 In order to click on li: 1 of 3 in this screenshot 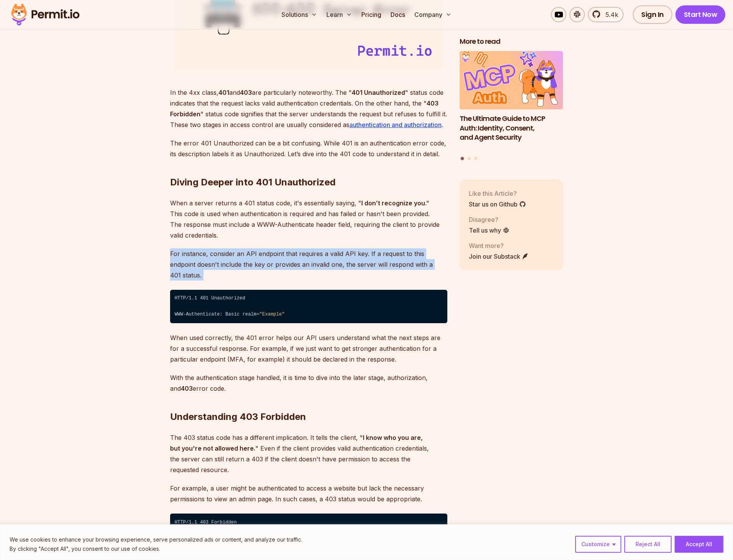, I will do `click(511, 101)`.